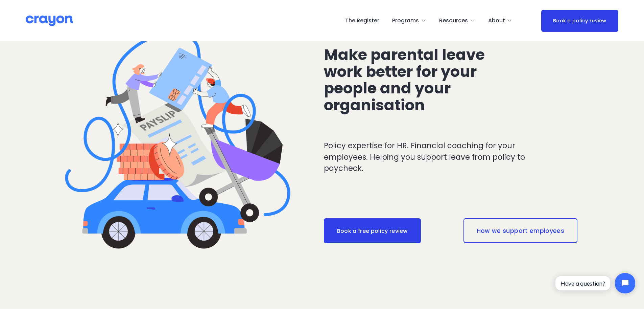 The height and width of the screenshot is (311, 644). What do you see at coordinates (406, 80) in the screenshot?
I see `span: Make parental leave work better for your people and your organisation` at bounding box center [406, 80].